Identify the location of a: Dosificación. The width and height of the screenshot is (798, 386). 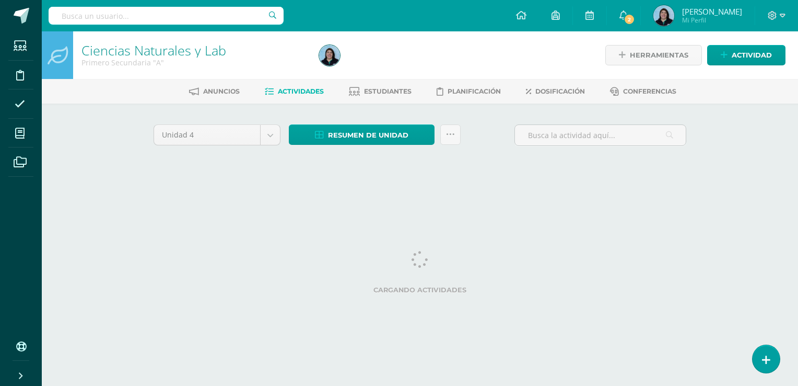
(555, 91).